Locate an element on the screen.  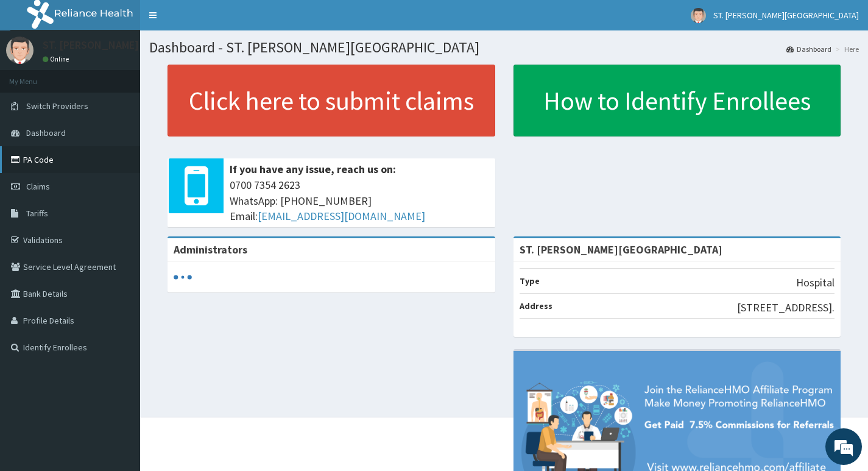
a: How to Identify Enrollees is located at coordinates (677, 100).